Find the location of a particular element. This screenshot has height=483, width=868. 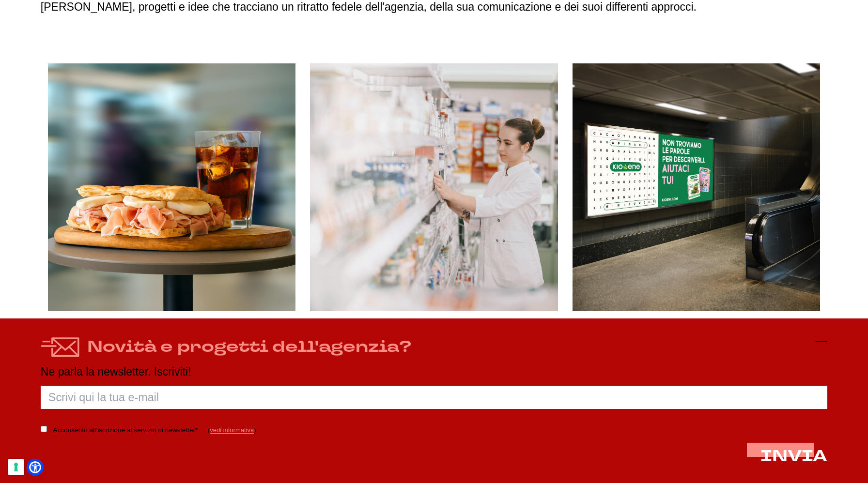

a: vedi informativa is located at coordinates (232, 430).